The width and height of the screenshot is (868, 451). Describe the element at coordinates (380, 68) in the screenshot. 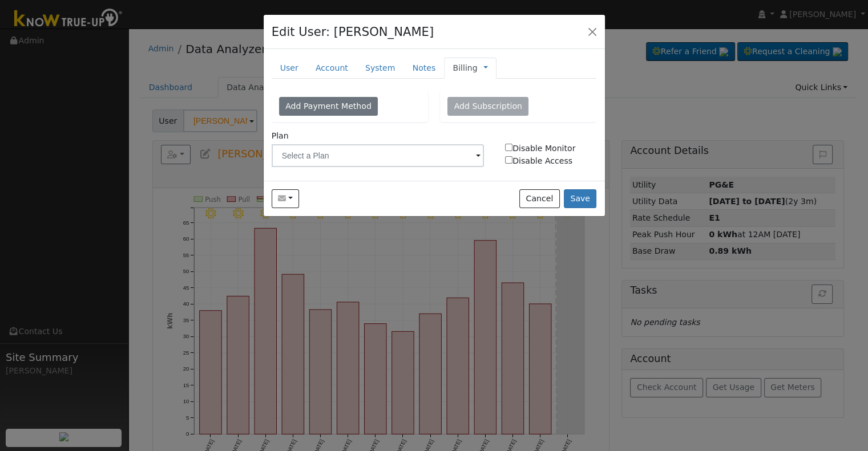

I see `a: System` at that location.